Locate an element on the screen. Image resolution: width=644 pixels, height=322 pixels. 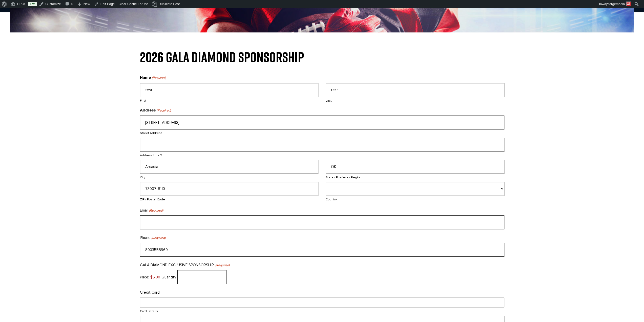
label: Credit Card is located at coordinates (150, 292).